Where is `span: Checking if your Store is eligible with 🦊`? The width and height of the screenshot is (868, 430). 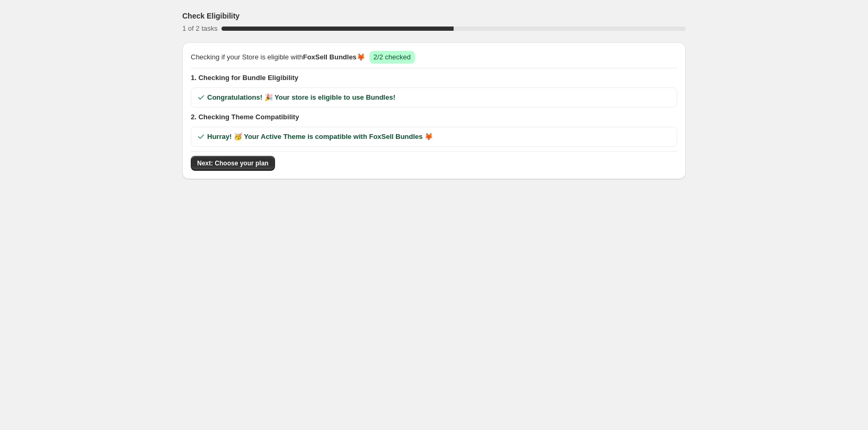 span: Checking if your Store is eligible with 🦊 is located at coordinates (278, 58).